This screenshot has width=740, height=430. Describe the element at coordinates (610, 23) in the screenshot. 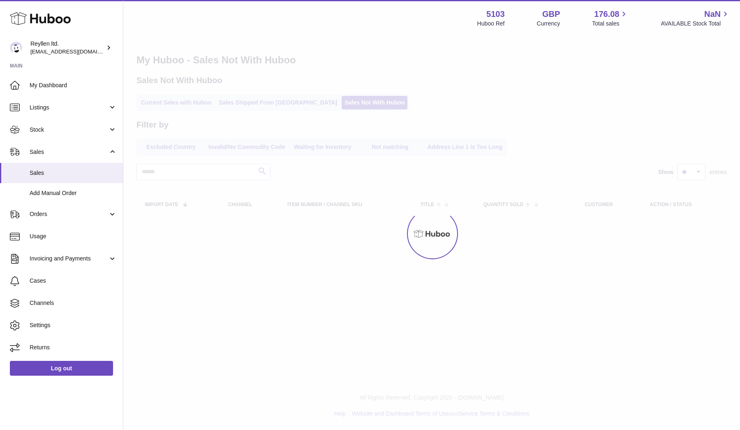

I see `span: Total sales` at that location.